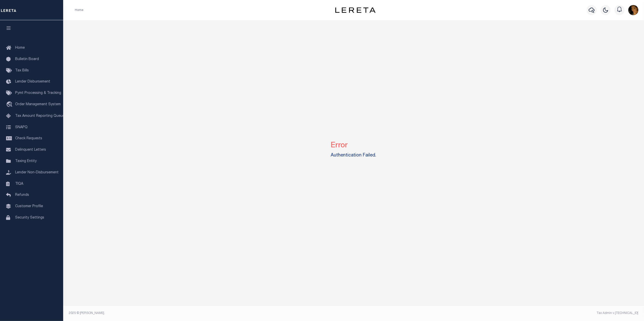 The image size is (644, 321). What do you see at coordinates (19, 184) in the screenshot?
I see `span: TIQA` at bounding box center [19, 184].